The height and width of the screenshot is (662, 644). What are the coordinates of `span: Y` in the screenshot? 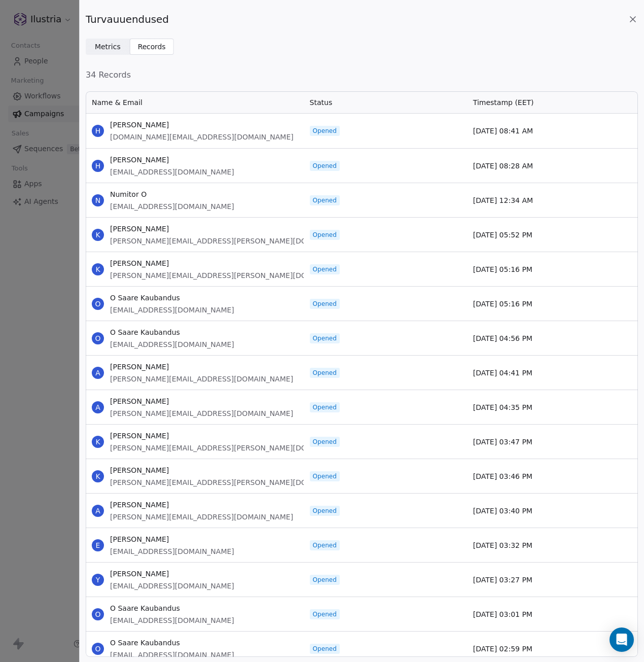 It's located at (97, 580).